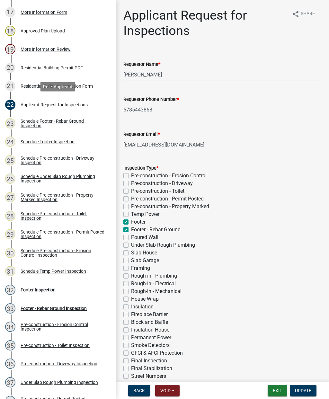 The image size is (329, 399). Describe the element at coordinates (149, 314) in the screenshot. I see `label: Fireplace Barrier` at that location.